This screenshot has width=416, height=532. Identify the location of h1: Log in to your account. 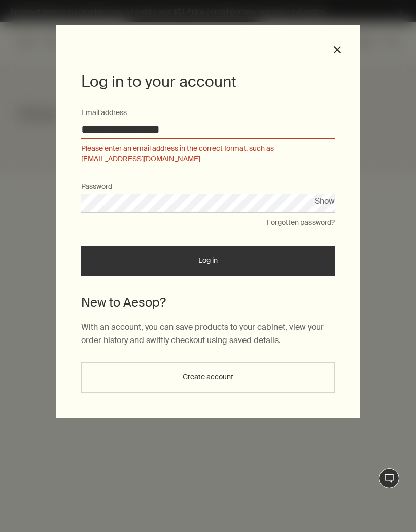
(208, 82).